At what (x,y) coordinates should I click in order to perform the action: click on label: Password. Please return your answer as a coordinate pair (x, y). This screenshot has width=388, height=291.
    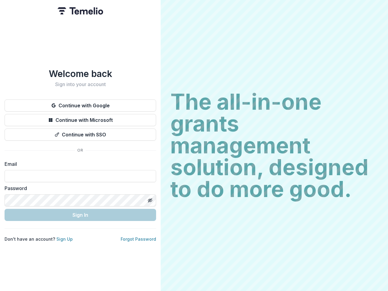
    Looking at the image, I should click on (78, 188).